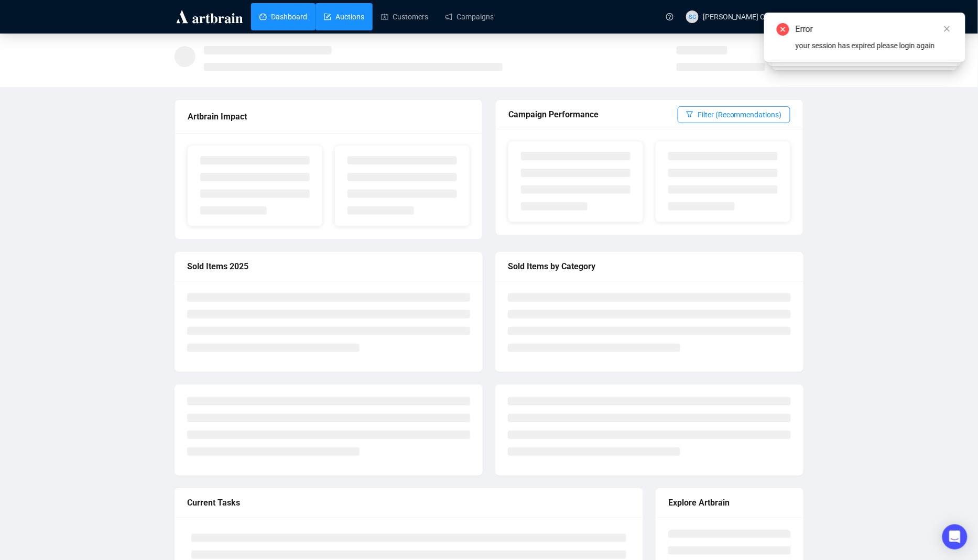  I want to click on span: filter, so click(690, 114).